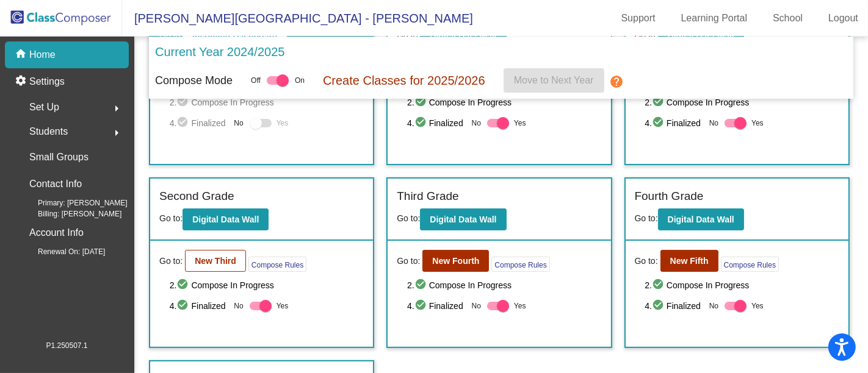  Describe the element at coordinates (56, 233) in the screenshot. I see `p: Account Info` at that location.